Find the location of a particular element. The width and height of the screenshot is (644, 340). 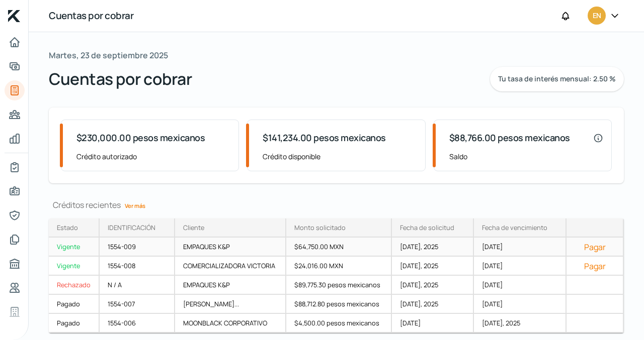

font: Fecha de vencimiento is located at coordinates (514, 228).